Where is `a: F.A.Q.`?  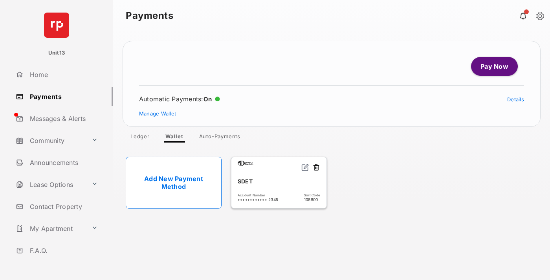
a: F.A.Q. is located at coordinates (63, 250).